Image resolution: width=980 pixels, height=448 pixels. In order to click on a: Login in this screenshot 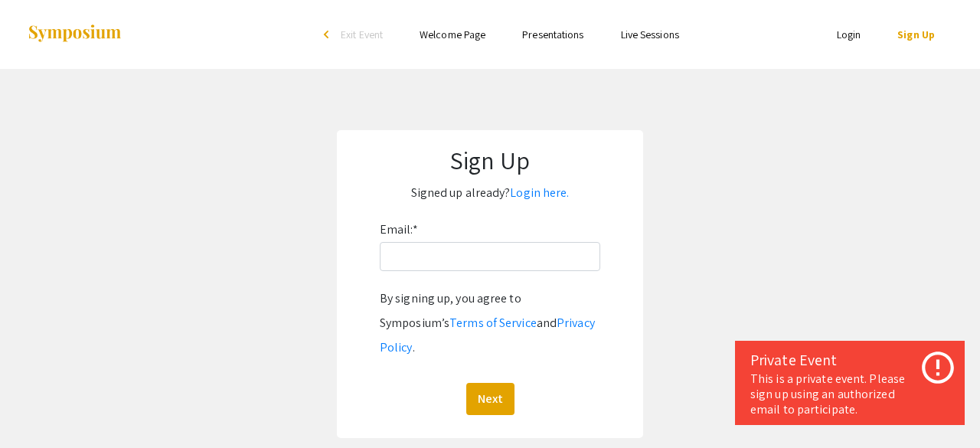, I will do `click(849, 34)`.